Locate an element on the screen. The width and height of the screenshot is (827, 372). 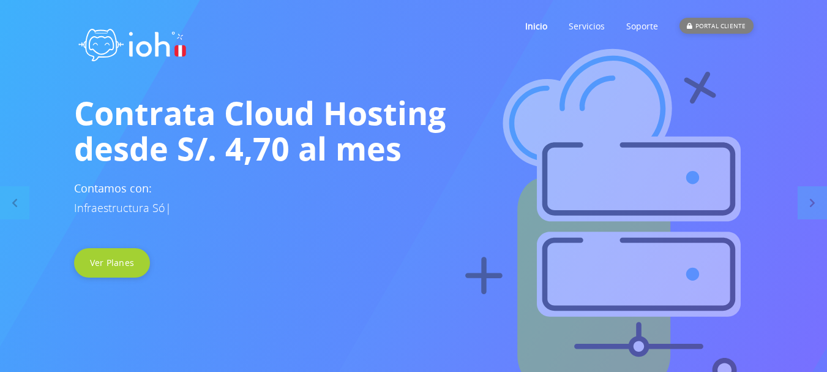
span: Infraestructura Só is located at coordinates (119, 208).